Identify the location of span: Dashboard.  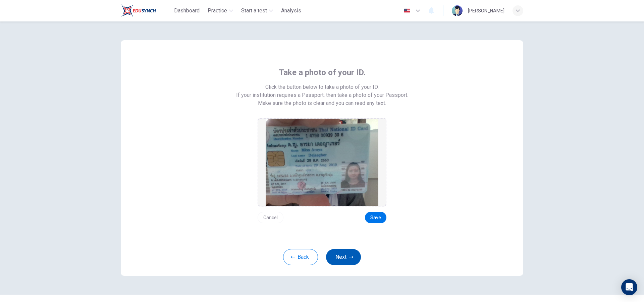
(187, 11).